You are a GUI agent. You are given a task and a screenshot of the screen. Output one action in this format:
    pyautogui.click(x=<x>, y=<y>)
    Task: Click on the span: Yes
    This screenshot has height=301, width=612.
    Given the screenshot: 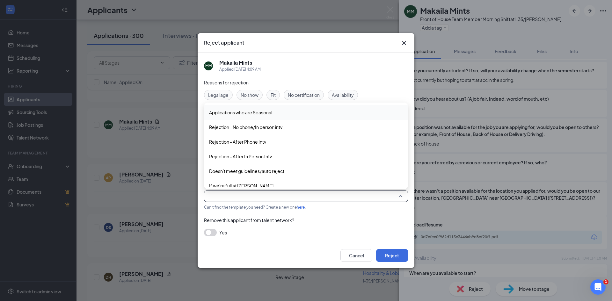 What is the action you would take?
    pyautogui.click(x=223, y=233)
    